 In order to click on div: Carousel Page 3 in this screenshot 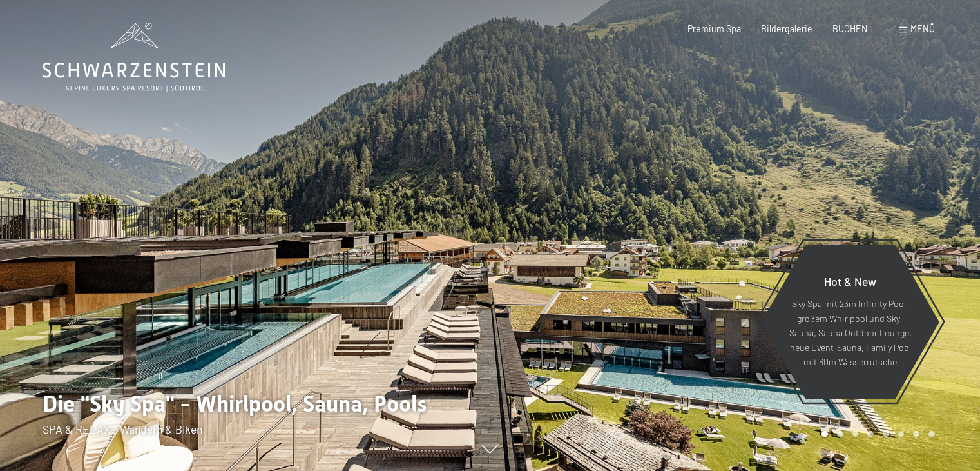, I will do `click(855, 434)`.